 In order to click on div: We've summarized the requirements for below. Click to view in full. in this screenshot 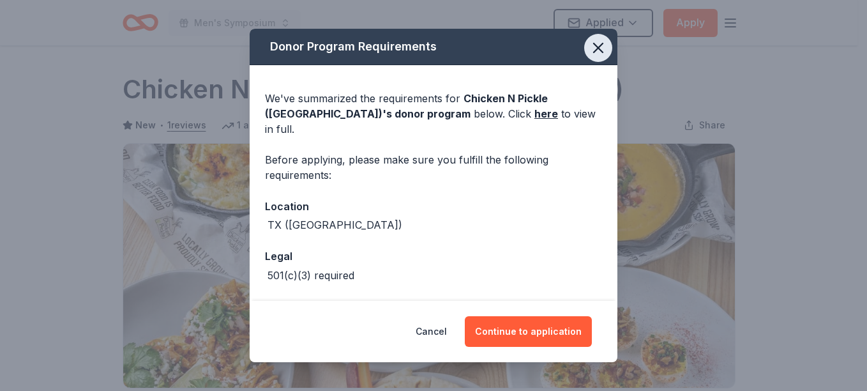, I will do `click(434, 114)`.